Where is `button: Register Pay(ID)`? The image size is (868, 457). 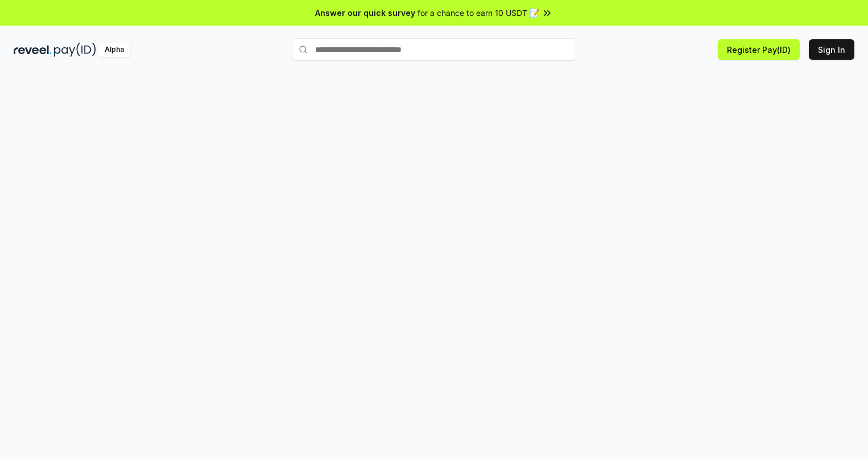 button: Register Pay(ID) is located at coordinates (759, 50).